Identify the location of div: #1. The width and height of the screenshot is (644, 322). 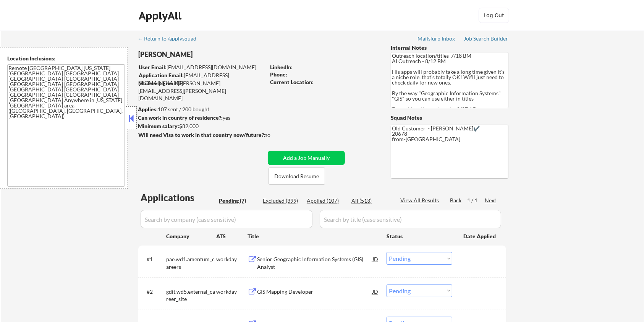
(153, 259).